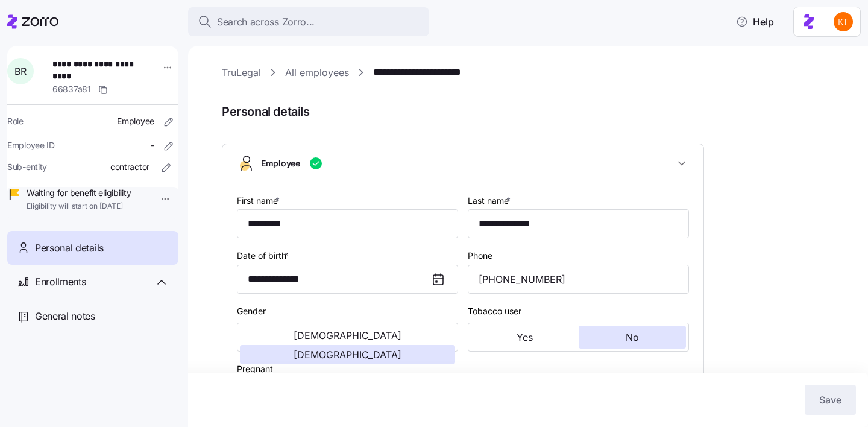 The width and height of the screenshot is (868, 427). What do you see at coordinates (830, 400) in the screenshot?
I see `button: Save` at bounding box center [830, 400].